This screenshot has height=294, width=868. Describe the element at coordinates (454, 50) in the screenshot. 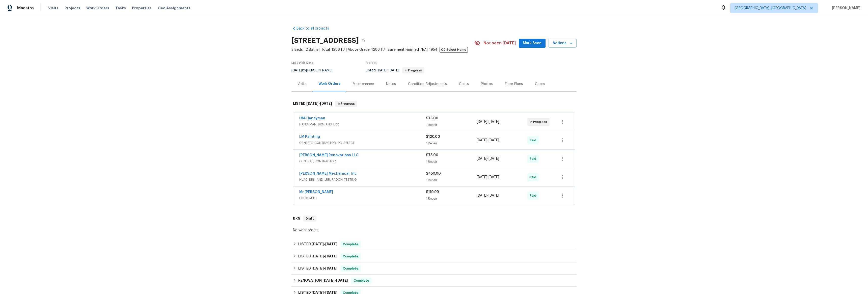

I see `span: OD Select Home` at that location.